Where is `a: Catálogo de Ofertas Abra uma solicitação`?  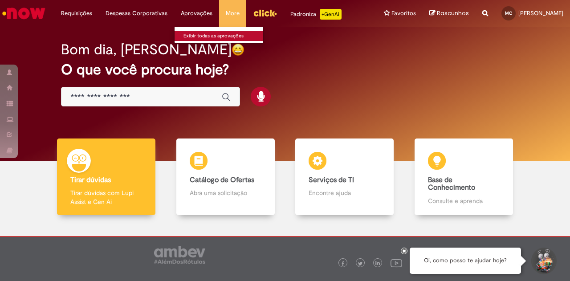
a: Catálogo de Ofertas Abra uma solicitação is located at coordinates (226, 177).